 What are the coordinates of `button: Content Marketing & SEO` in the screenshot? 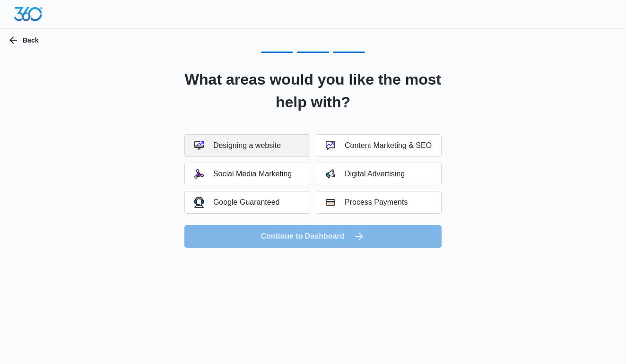 It's located at (379, 146).